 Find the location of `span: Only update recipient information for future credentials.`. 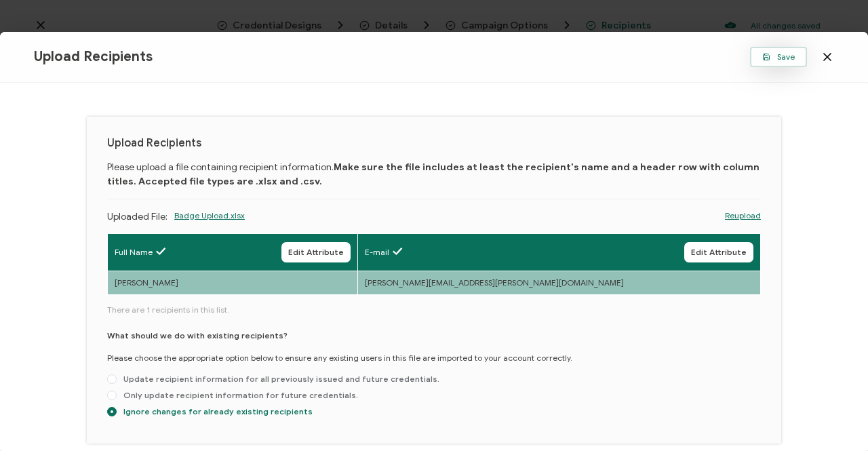

span: Only update recipient information for future credentials. is located at coordinates (237, 395).